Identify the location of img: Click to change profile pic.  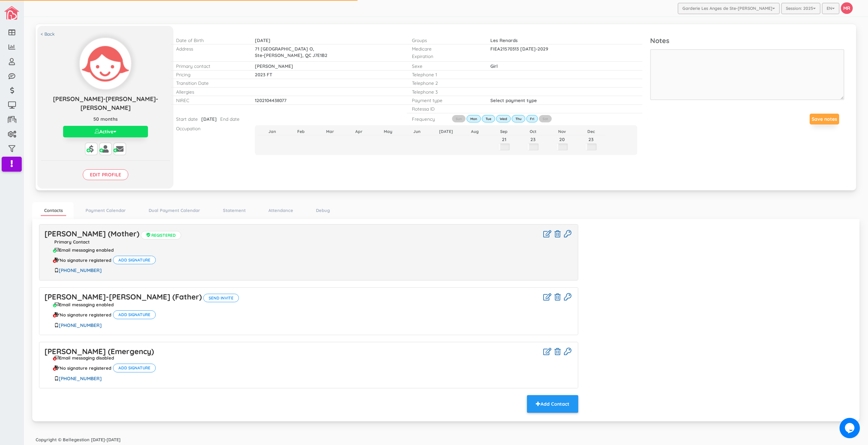
(105, 63).